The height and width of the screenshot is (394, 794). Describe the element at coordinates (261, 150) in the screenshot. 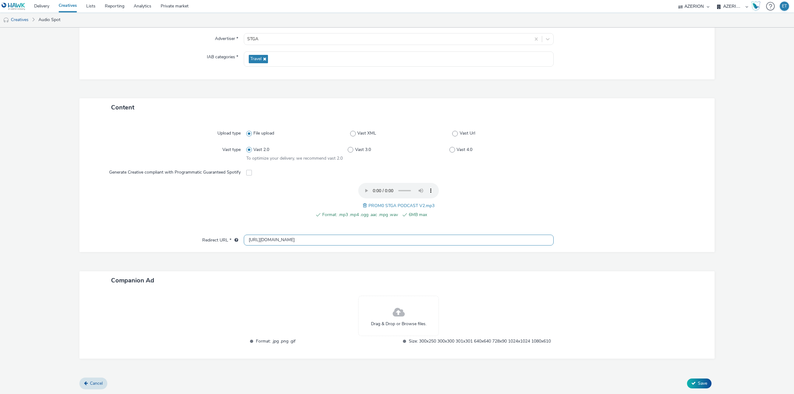

I see `span: Vast 2.0` at that location.